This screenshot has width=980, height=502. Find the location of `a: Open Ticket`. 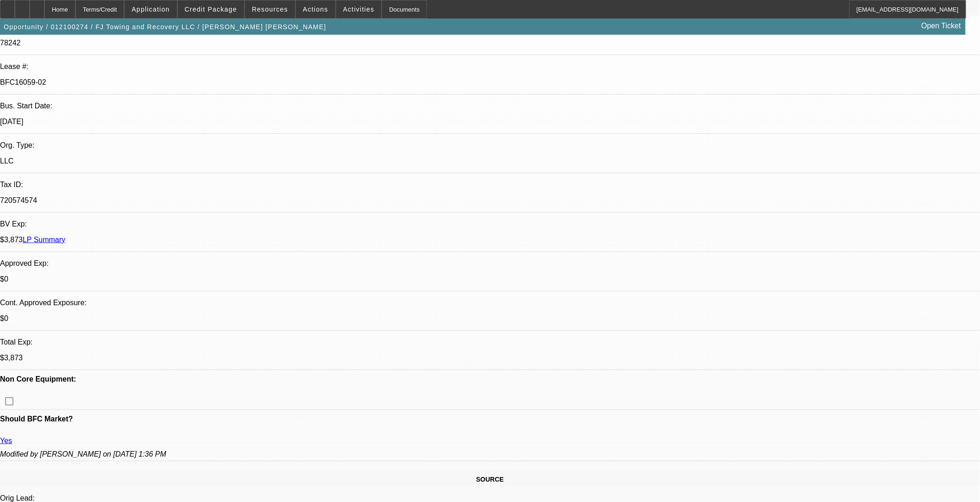

a: Open Ticket is located at coordinates (941, 26).